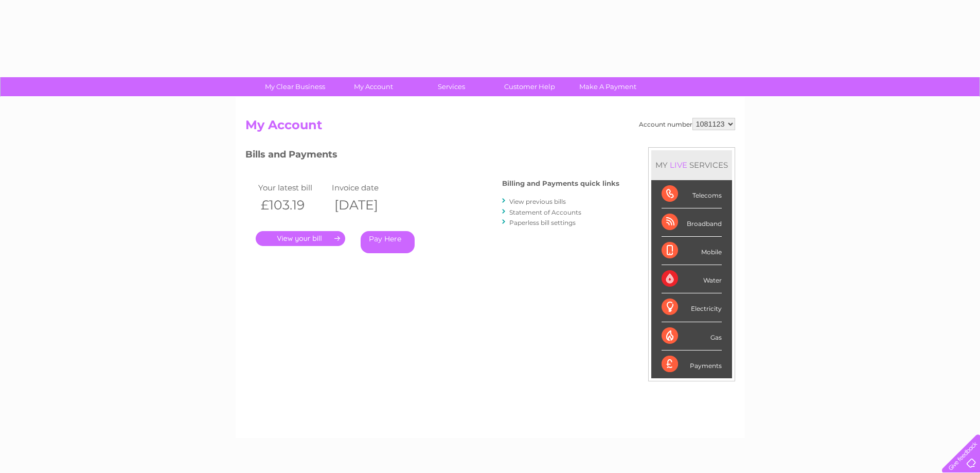 This screenshot has height=473, width=980. What do you see at coordinates (691, 194) in the screenshot?
I see `div: Telecoms` at bounding box center [691, 194].